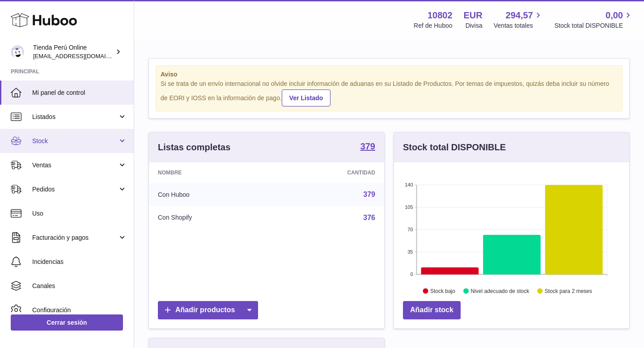  Describe the element at coordinates (369, 217) in the screenshot. I see `a: 376` at that location.